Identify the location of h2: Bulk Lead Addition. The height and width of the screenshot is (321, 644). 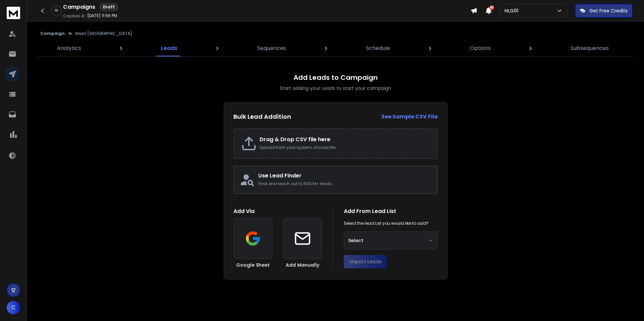
(263, 116).